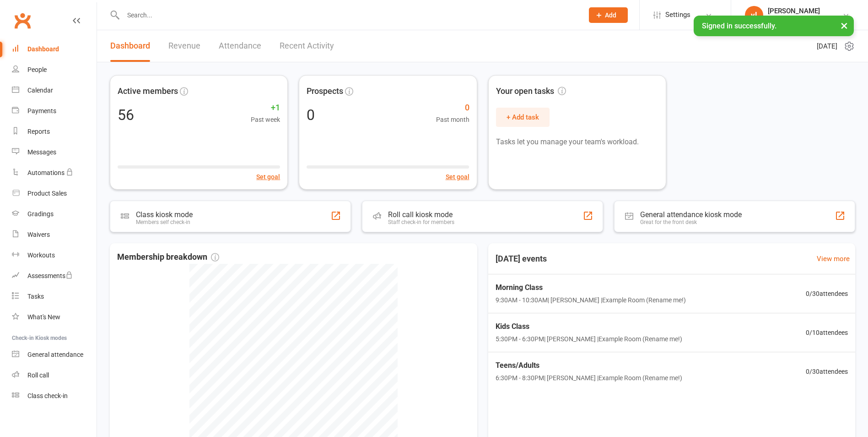 The width and height of the screenshot is (868, 437). I want to click on a: View more, so click(833, 258).